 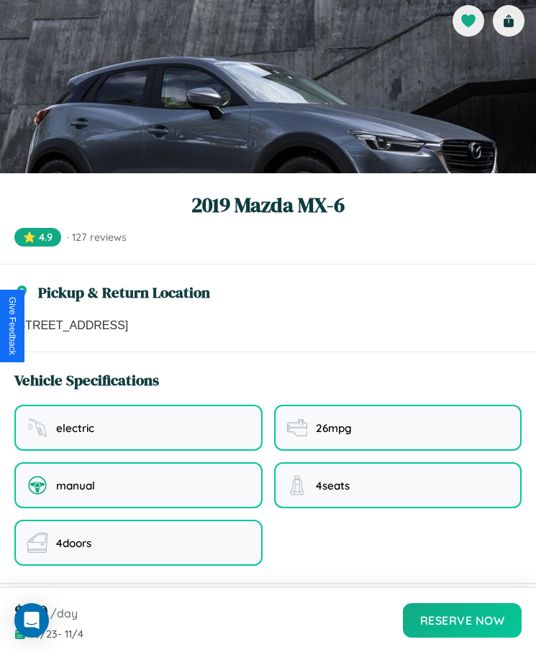 I want to click on span: 26 mpg, so click(x=334, y=428).